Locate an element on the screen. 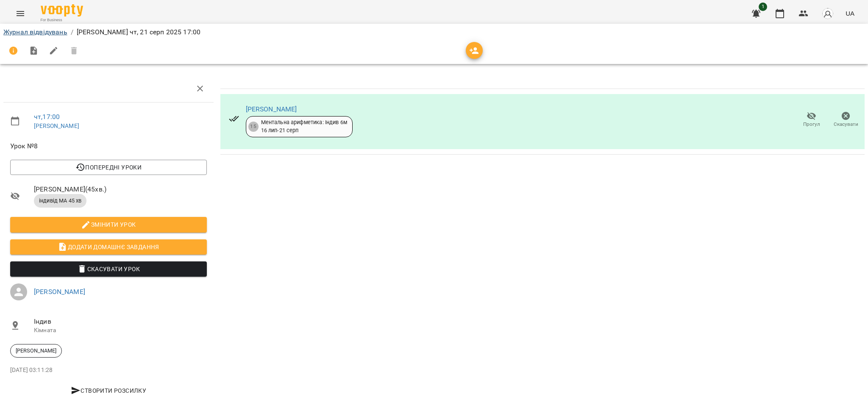 This screenshot has width=868, height=408. span: Створити розсилку is located at coordinates (108, 391).